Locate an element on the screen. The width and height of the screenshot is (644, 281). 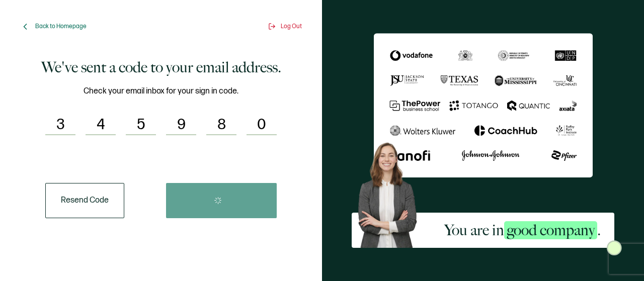
img: Sertifier Signup - You are in <span class="strong-h">good company</span>. Hero is located at coordinates (391, 193).